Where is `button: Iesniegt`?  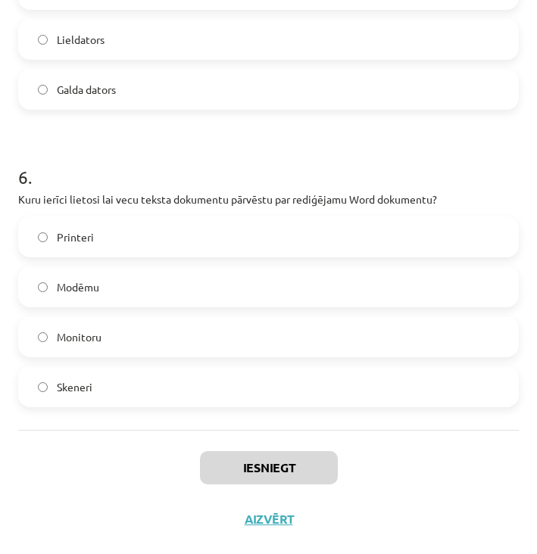 button: Iesniegt is located at coordinates (269, 468).